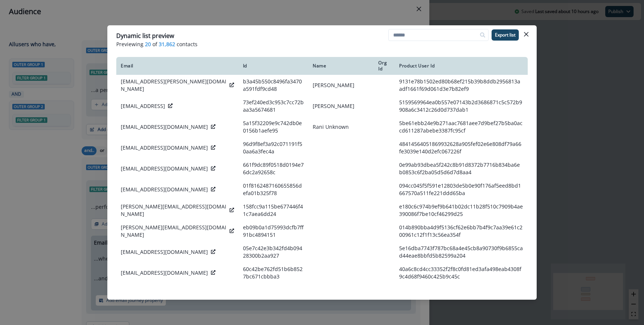  What do you see at coordinates (505, 35) in the screenshot?
I see `p: Export list` at bounding box center [505, 35].